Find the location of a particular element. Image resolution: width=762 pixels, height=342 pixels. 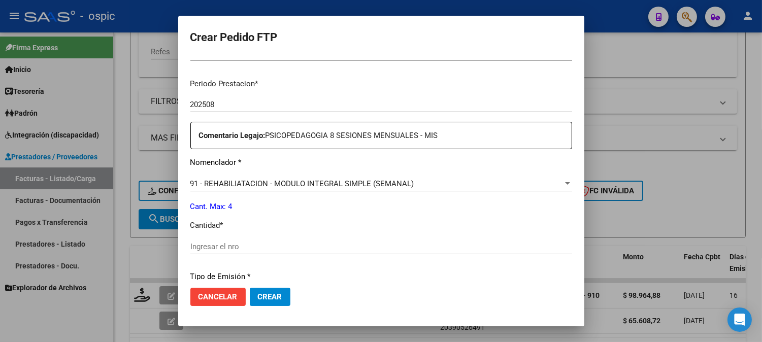

strong: Comentario Legajo: is located at coordinates (232, 135).